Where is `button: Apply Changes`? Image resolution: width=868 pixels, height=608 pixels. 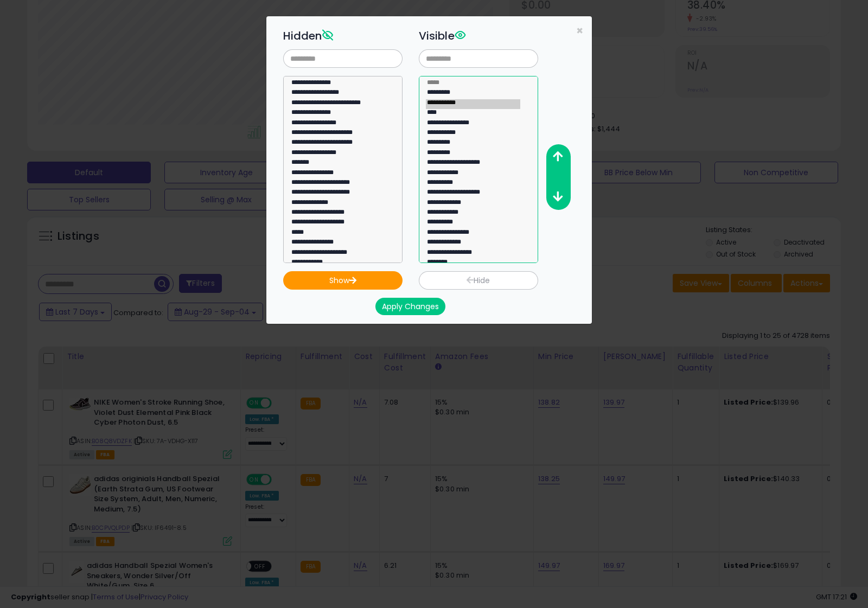 button: Apply Changes is located at coordinates (410, 307).